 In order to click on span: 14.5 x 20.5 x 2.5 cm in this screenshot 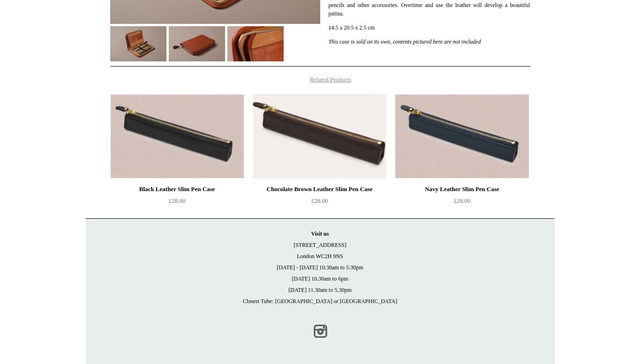, I will do `click(351, 28)`.